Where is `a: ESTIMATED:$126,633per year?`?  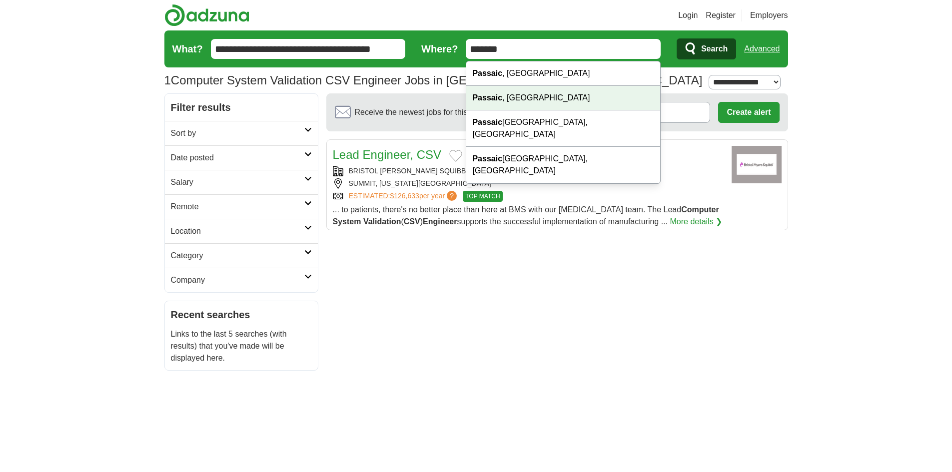
a: ESTIMATED:$126,633per year? is located at coordinates (404, 196).